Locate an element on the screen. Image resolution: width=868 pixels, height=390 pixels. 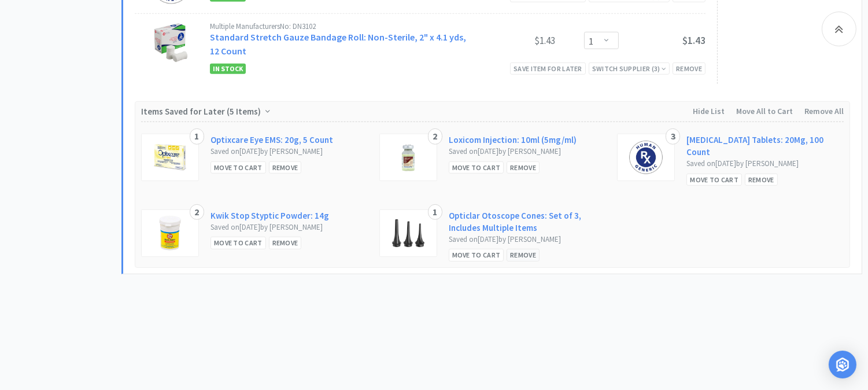
span: $1.43 is located at coordinates (694, 40).